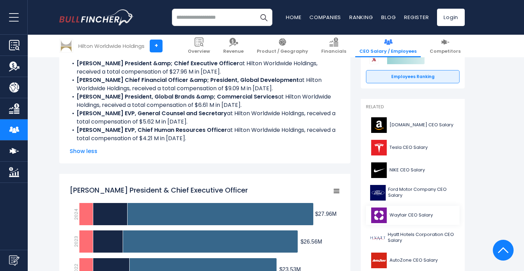 This screenshot has height=271, width=524. What do you see at coordinates (421, 237) in the screenshot?
I see `span: Hyatt Hotels Corporation CEO Salary` at bounding box center [421, 237].